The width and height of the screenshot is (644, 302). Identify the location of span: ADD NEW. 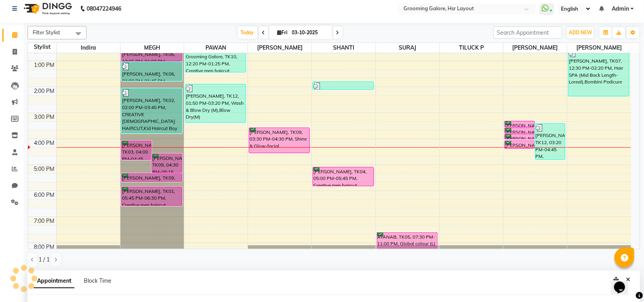
(580, 32).